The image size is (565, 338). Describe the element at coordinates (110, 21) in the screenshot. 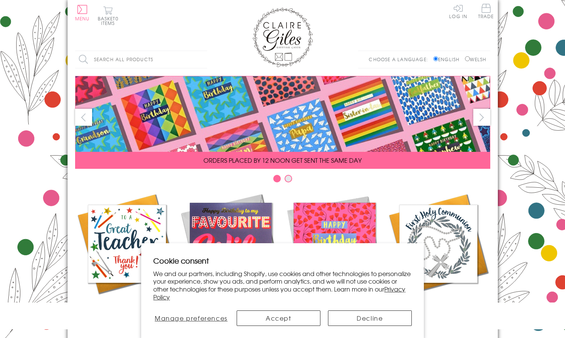

I see `span: 0 items` at that location.